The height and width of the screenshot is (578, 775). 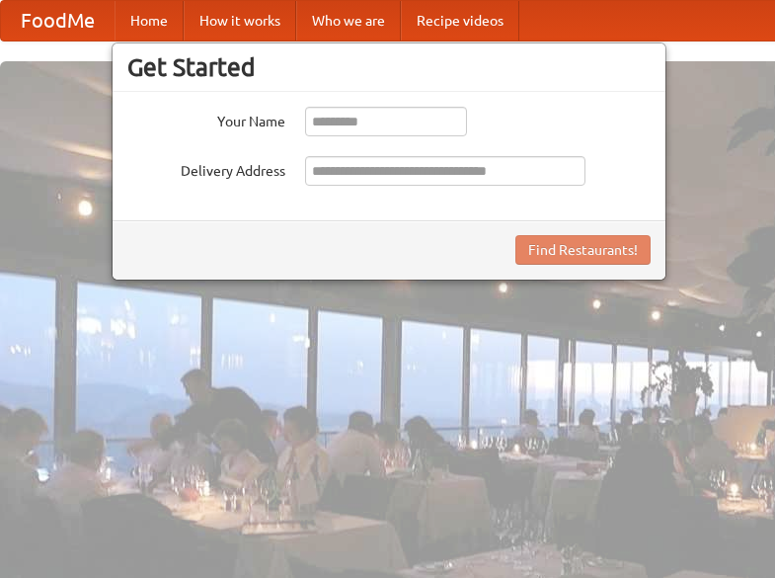 What do you see at coordinates (460, 21) in the screenshot?
I see `a: Recipe videos` at bounding box center [460, 21].